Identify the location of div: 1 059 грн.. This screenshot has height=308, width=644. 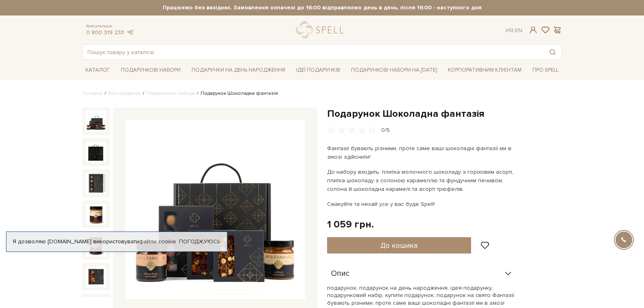
(350, 224).